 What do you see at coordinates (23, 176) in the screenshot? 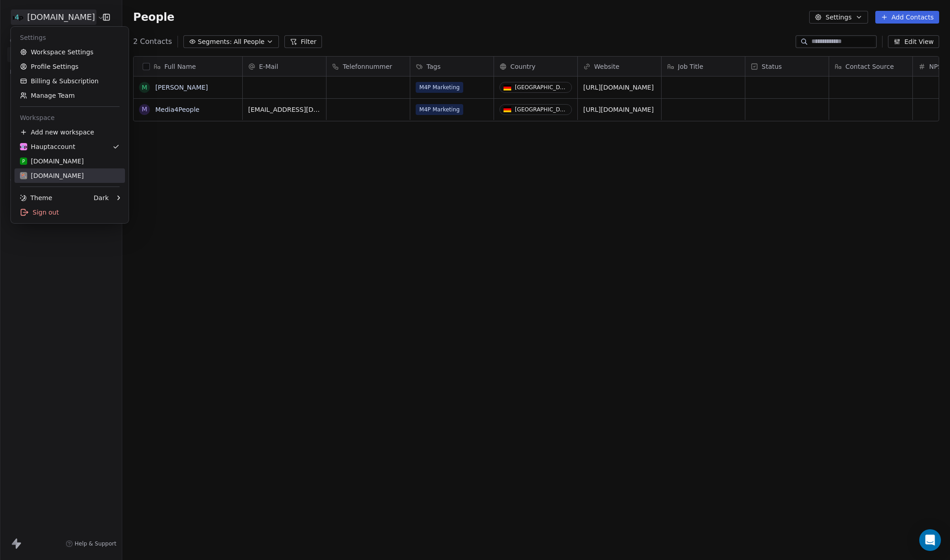
I see `img: hvps-logo.svg` at bounding box center [23, 176].